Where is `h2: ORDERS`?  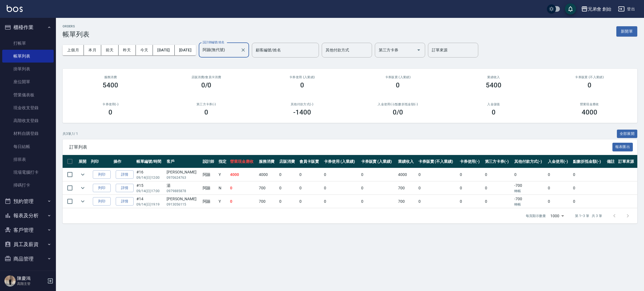 h2: ORDERS is located at coordinates (76, 26).